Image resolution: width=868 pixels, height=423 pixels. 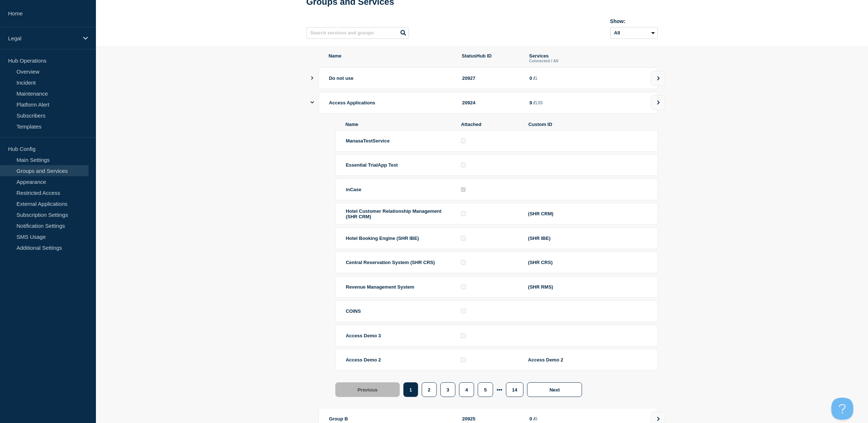 What do you see at coordinates (555, 390) in the screenshot?
I see `button: Next` at bounding box center [555, 390].